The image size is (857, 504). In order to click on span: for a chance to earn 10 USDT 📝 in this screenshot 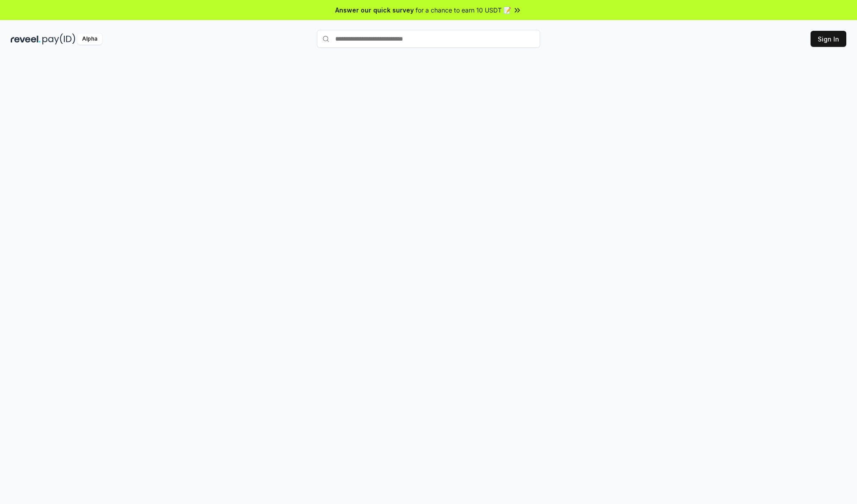, I will do `click(463, 10)`.